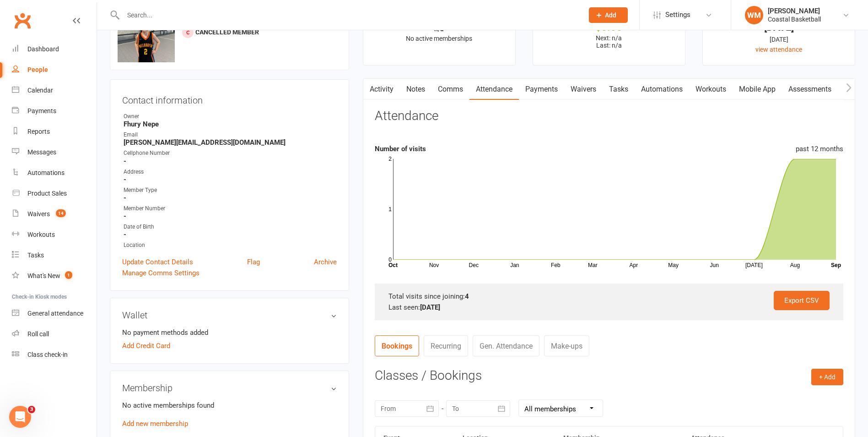 This screenshot has width=868, height=437. I want to click on div: Cellphone Number, so click(230, 153).